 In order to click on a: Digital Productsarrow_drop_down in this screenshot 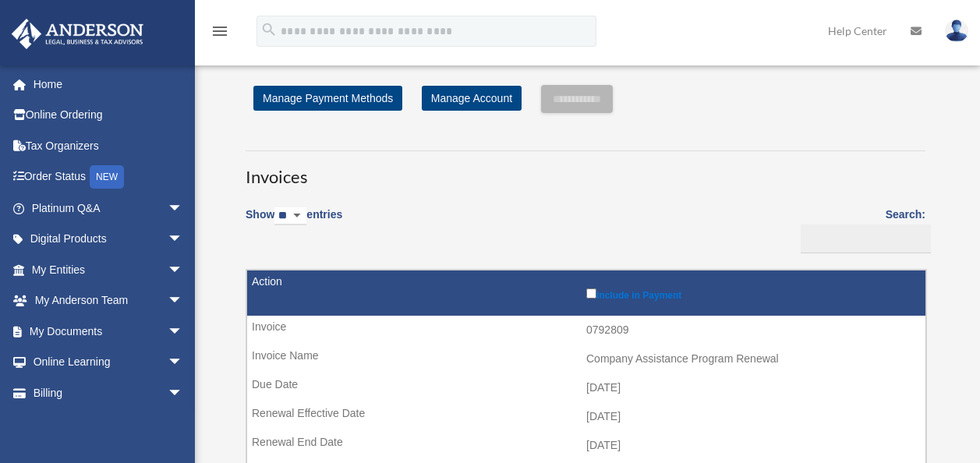, I will do `click(109, 239)`.